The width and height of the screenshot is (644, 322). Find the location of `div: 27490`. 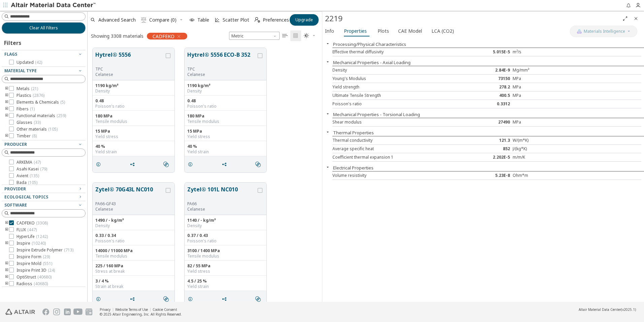

div: 27490 is located at coordinates (487, 122).